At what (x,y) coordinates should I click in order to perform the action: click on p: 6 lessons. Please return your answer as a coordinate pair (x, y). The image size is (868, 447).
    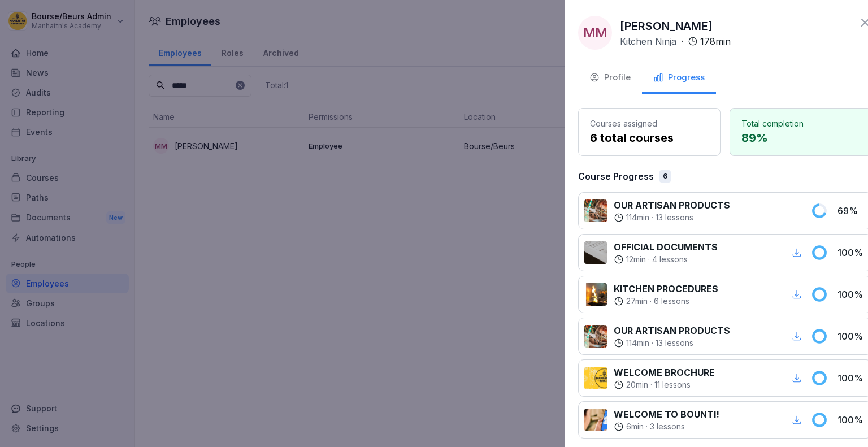
    Looking at the image, I should click on (671, 301).